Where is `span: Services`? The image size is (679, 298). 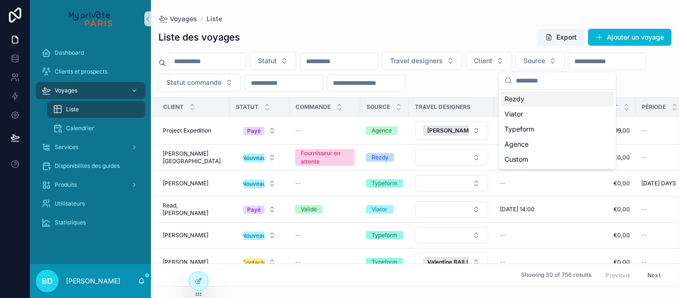
span: Services is located at coordinates (67, 147).